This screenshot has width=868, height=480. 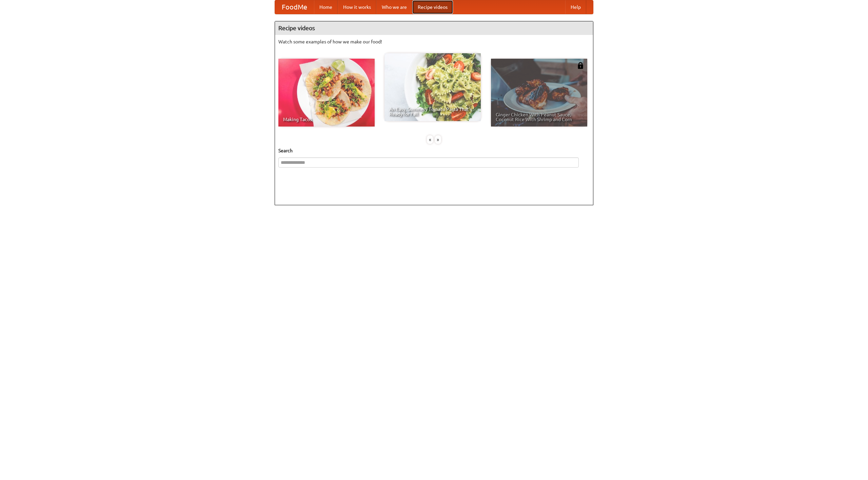 I want to click on a: Home, so click(x=326, y=7).